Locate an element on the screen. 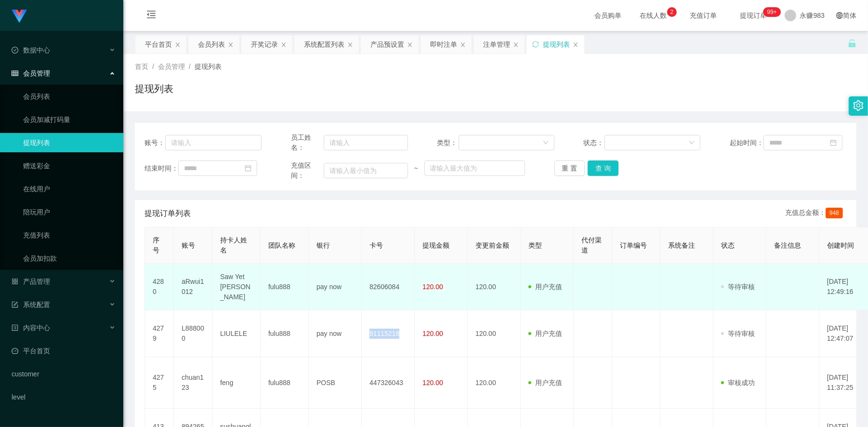 The image size is (868, 427). td: 4275 is located at coordinates (159, 383).